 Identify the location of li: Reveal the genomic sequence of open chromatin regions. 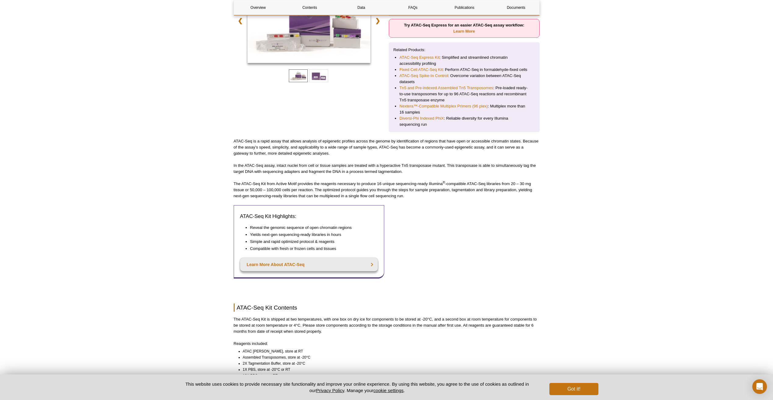
(311, 228).